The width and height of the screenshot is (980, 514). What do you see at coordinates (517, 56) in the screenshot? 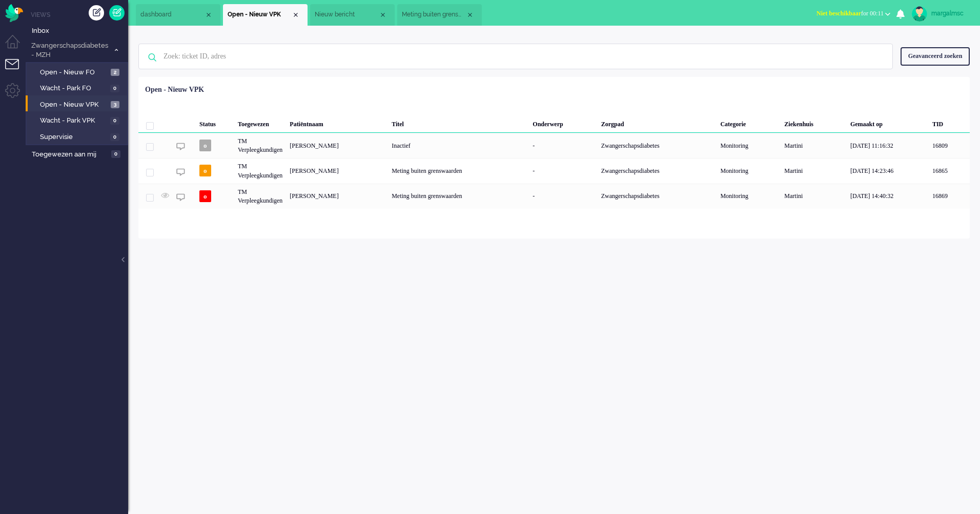
I see `input: Zoek: ticket ID, adres` at bounding box center [517, 56].